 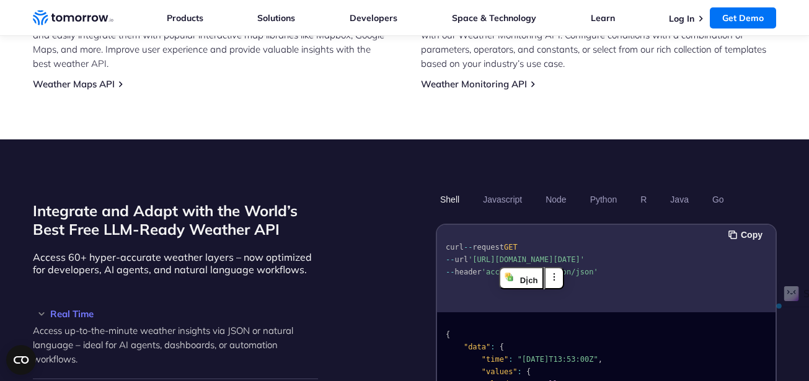 I want to click on h2: Integrate and Adapt with the World’s Best Free LLM-Ready Weather API, so click(x=175, y=220).